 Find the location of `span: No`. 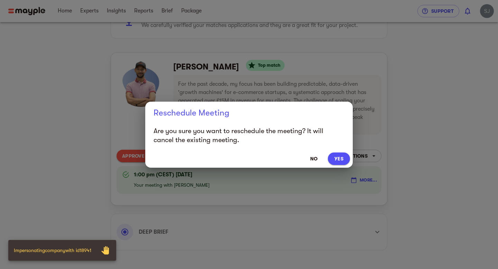

span: No is located at coordinates (314, 159).